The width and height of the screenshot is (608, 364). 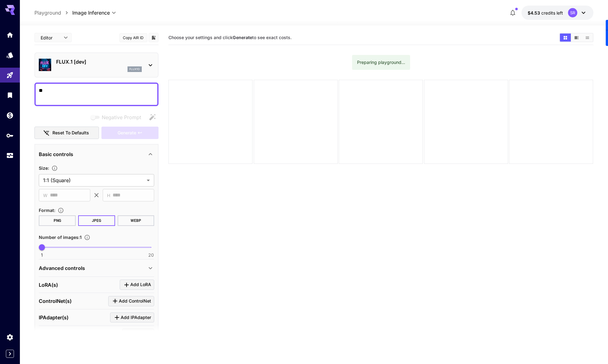 I want to click on span: Add LoRA, so click(x=140, y=285).